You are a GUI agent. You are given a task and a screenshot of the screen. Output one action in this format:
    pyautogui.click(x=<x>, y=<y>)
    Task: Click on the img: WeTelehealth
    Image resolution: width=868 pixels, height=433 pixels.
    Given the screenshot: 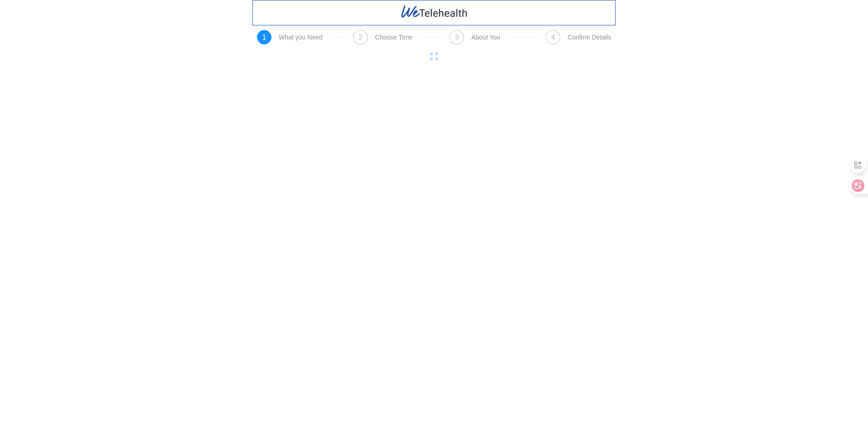 What is the action you would take?
    pyautogui.click(x=434, y=11)
    